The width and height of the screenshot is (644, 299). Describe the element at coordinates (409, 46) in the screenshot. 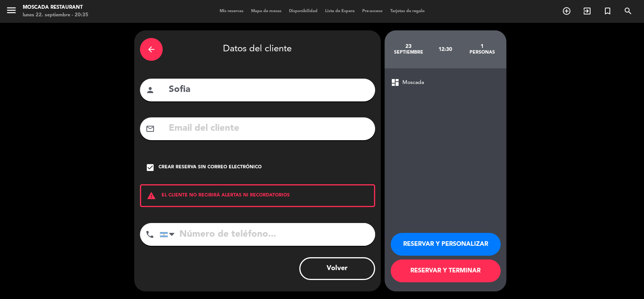

I see `div: 23` at that location.